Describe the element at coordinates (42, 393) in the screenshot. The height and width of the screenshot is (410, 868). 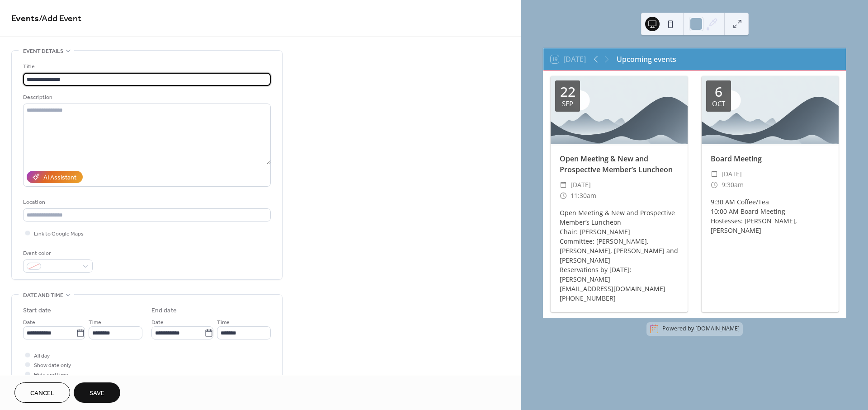
I see `span: Cancel` at that location.